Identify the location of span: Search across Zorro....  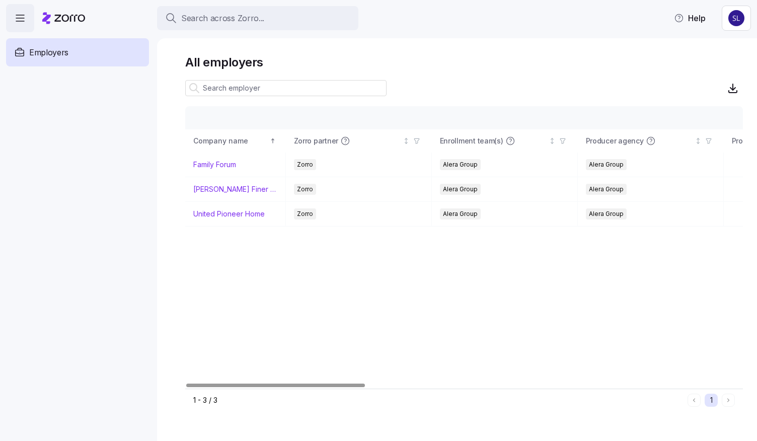
(222, 18).